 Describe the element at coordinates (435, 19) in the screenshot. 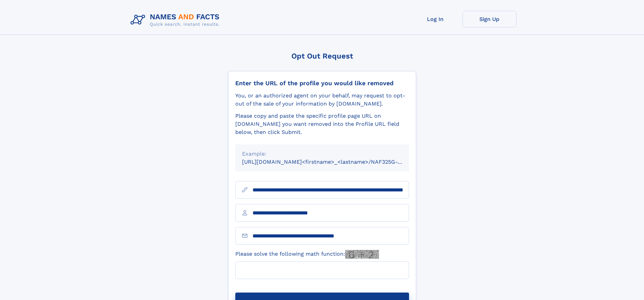

I see `a: Log In` at that location.